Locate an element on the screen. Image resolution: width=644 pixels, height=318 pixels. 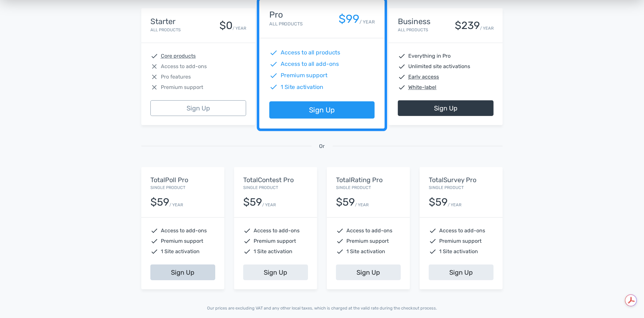
h5: TotalSurvey Pro is located at coordinates (461, 180).